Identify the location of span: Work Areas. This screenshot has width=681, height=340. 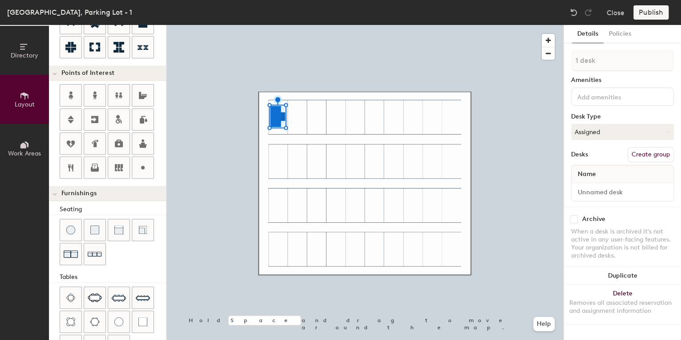
(24, 153).